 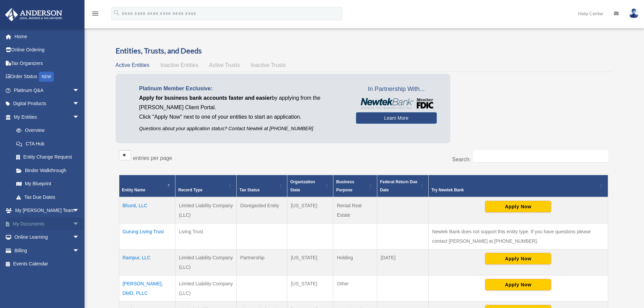 What do you see at coordinates (514, 190) in the screenshot?
I see `div: Try Newtek Bank` at bounding box center [514, 190].